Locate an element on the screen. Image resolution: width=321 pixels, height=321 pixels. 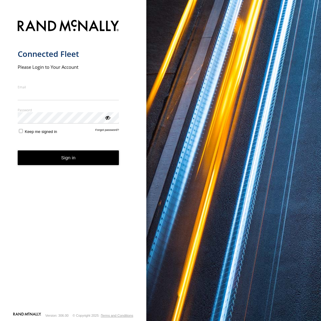
form: main is located at coordinates (73, 164).